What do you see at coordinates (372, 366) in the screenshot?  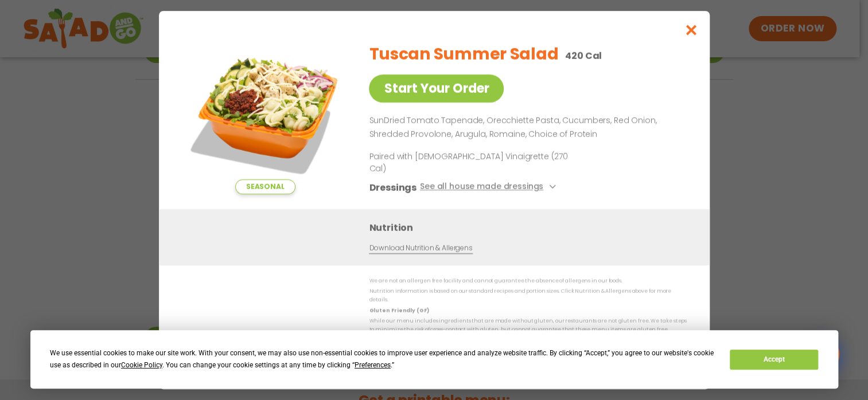 I see `span: Preferences` at bounding box center [372, 366].